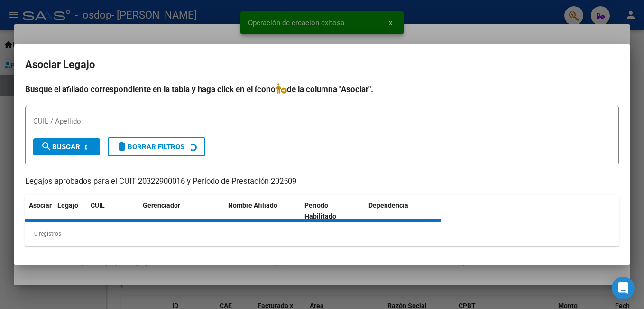 The width and height of the screenshot is (644, 309). I want to click on datatable-header-cell: Dependencia, so click(403, 211).